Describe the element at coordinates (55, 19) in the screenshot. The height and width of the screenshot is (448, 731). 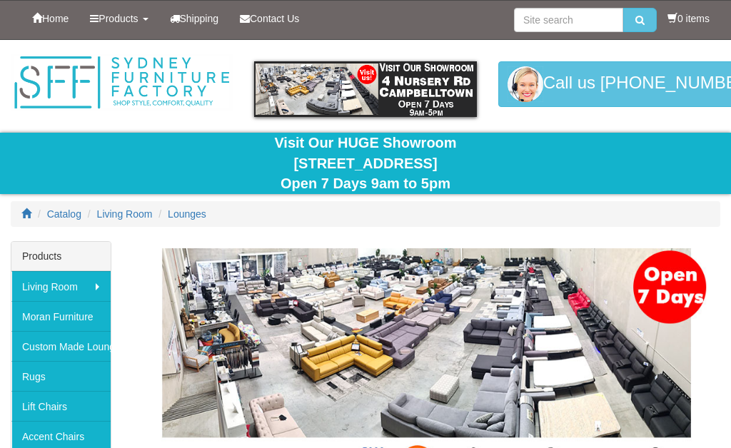
I see `span: Home` at that location.